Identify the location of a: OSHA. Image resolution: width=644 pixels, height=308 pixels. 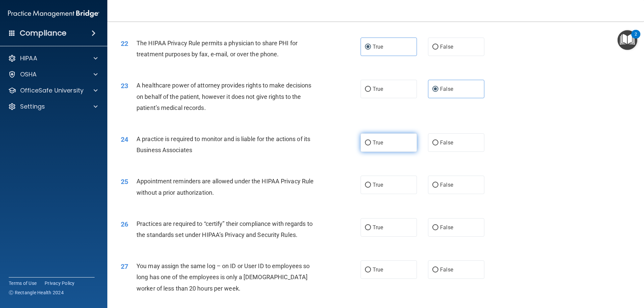
(52, 75).